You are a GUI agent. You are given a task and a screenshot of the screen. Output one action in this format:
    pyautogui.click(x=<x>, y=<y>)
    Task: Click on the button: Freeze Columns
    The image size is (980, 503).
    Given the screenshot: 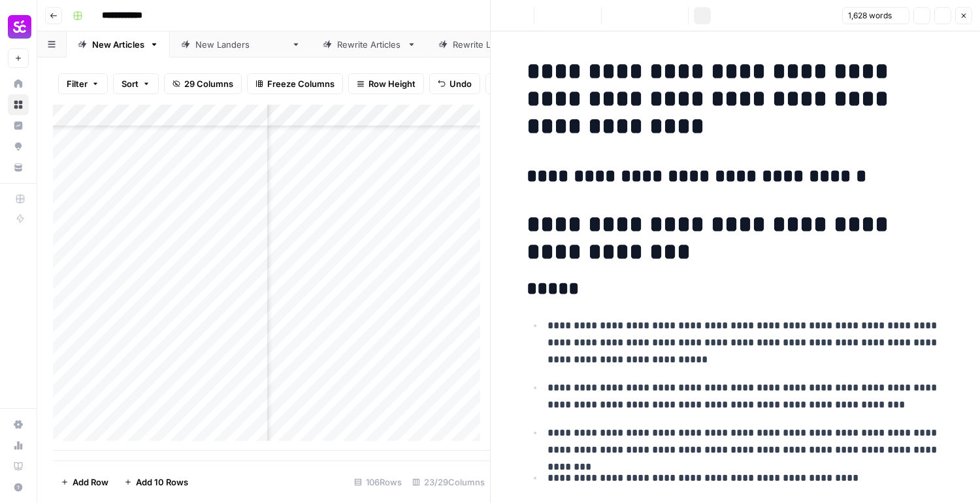 What is the action you would take?
    pyautogui.click(x=294, y=84)
    